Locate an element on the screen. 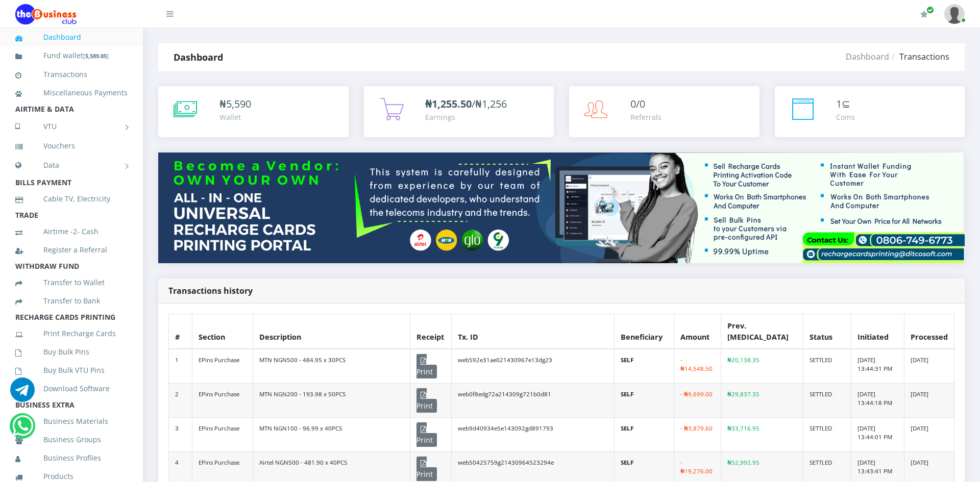  a: VTU is located at coordinates (71, 126).